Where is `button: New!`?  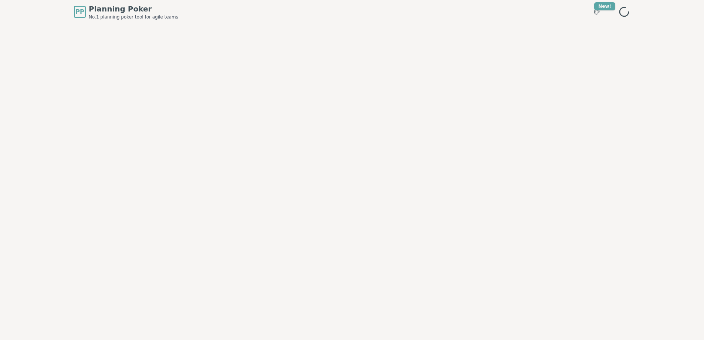 button: New! is located at coordinates (597, 12).